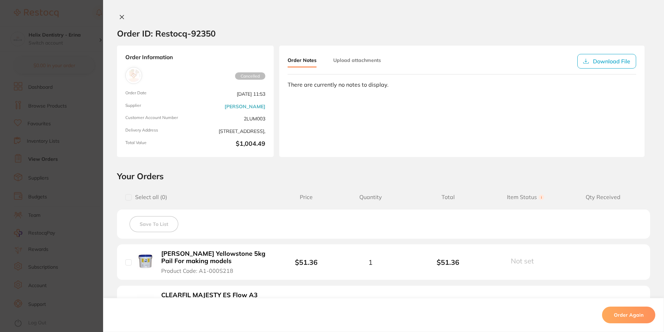  I want to click on strong: Order Information, so click(195, 58).